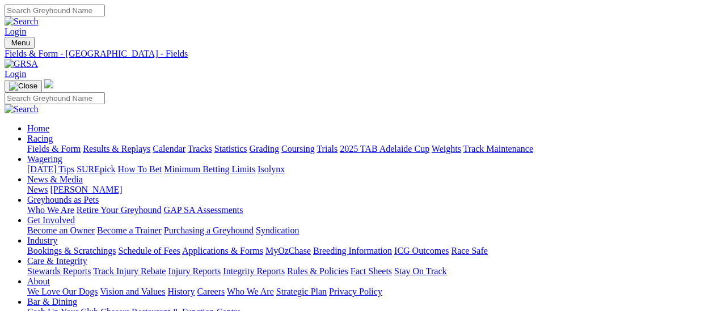 The height and width of the screenshot is (311, 713). I want to click on a: Rules & Policies, so click(318, 271).